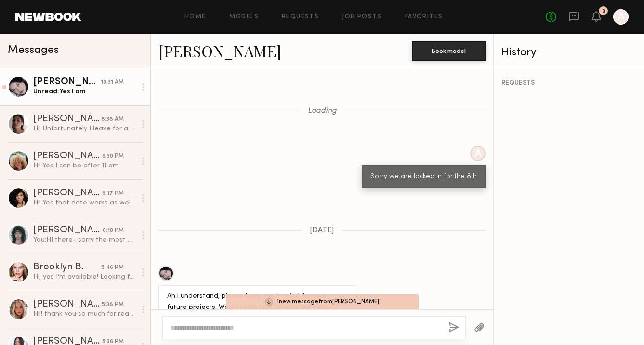  What do you see at coordinates (113, 194) in the screenshot?
I see `div: 6:17 PM` at bounding box center [113, 194].